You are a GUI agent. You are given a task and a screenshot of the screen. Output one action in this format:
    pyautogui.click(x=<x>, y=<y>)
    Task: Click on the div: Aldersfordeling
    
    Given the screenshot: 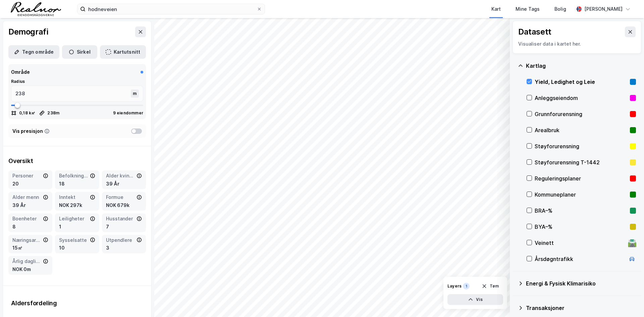 What is the action you would take?
    pyautogui.click(x=77, y=303)
    